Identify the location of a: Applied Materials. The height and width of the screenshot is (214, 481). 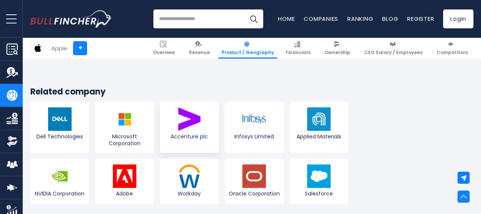
(319, 127).